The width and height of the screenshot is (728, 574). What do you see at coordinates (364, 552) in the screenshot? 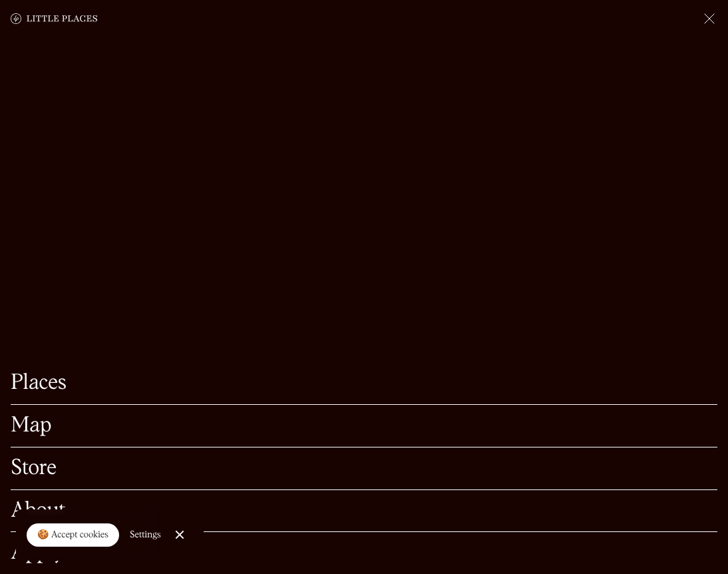
I see `a: Apply` at bounding box center [364, 552].